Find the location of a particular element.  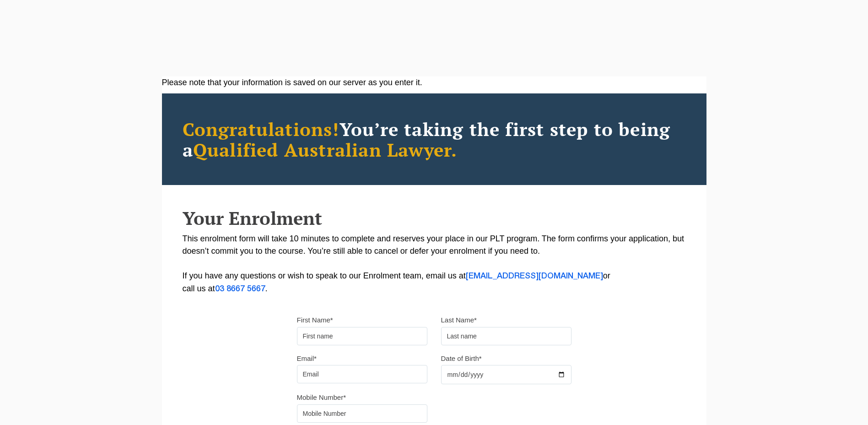

p: This enrolment form will take 10 minutes to complete and reserves your place in our PLT program. ... is located at coordinates (434, 264).